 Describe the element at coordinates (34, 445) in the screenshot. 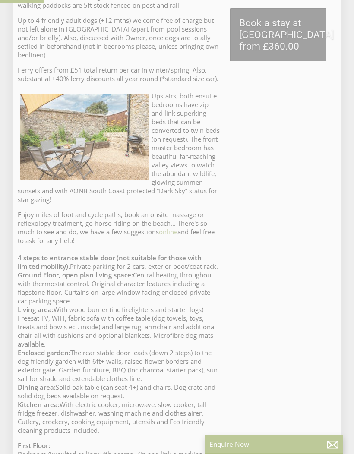

I see `strong: First Floor:` at that location.